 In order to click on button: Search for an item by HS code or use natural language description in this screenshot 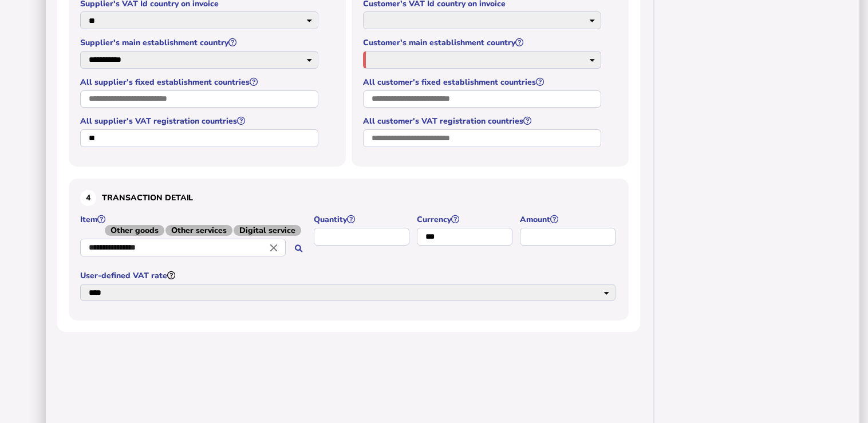, I will do `click(298, 249)`.